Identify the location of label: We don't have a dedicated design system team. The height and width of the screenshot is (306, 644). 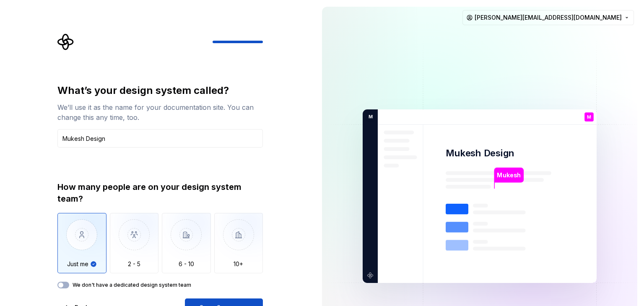
(131, 285).